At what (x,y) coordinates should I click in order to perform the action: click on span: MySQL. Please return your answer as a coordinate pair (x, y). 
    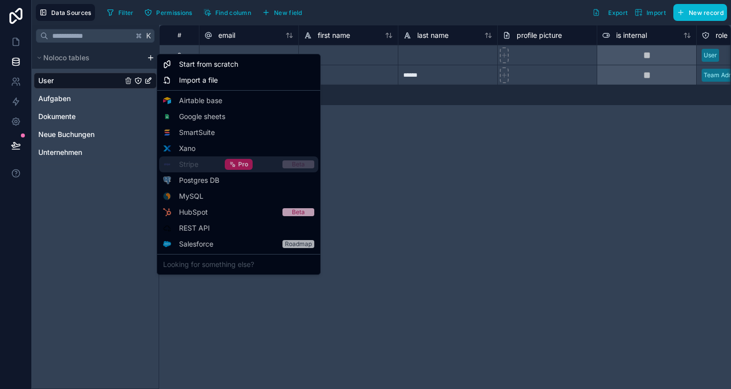
    Looking at the image, I should click on (191, 196).